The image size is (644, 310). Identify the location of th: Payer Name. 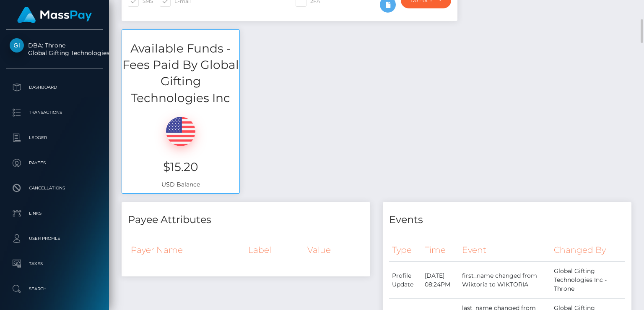
(187, 250).